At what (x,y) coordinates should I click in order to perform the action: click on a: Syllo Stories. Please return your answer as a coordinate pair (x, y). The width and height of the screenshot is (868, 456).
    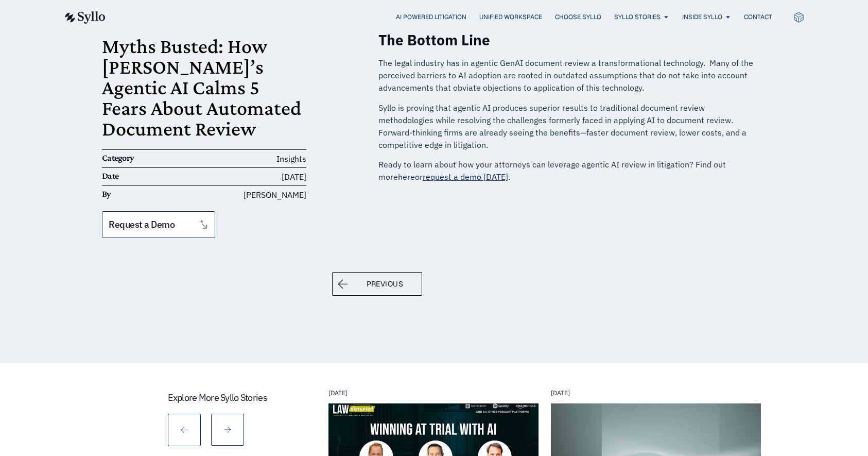
    Looking at the image, I should click on (637, 17).